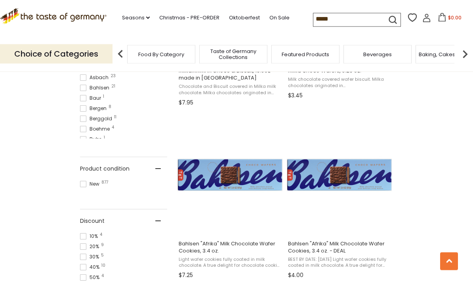 Image resolution: width=473 pixels, height=281 pixels. What do you see at coordinates (339, 248) in the screenshot?
I see `span: Bahlsen "Afrika" Milk Chocolate Wafer Cookies, 3.4 oz. - DEAL` at bounding box center [339, 248].